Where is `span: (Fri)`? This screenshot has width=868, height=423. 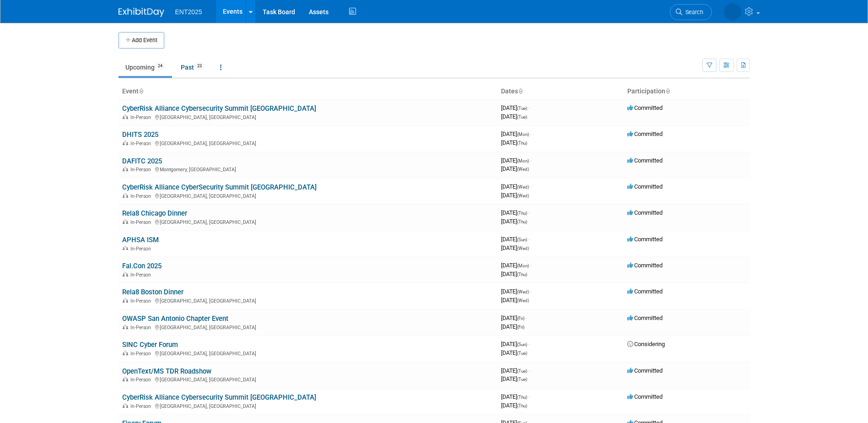 span: (Fri) is located at coordinates (521, 318).